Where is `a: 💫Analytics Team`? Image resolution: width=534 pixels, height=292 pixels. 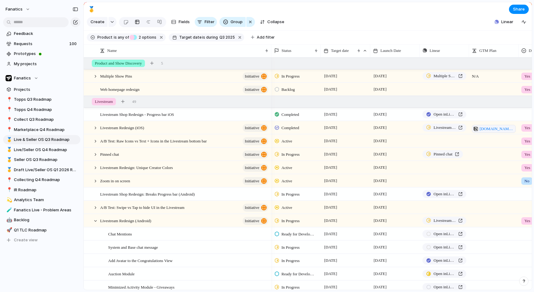
a: 💫Analytics Team is located at coordinates (42, 200).